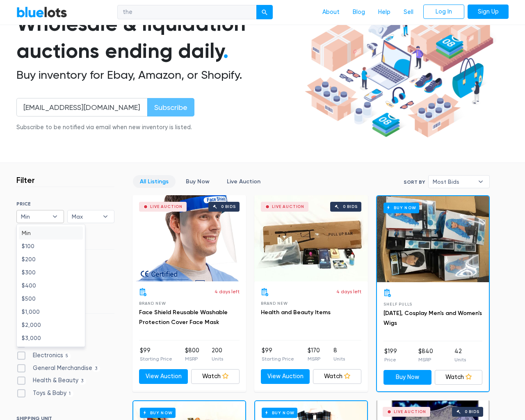 The width and height of the screenshot is (525, 420). What do you see at coordinates (51, 246) in the screenshot?
I see `li: $100` at bounding box center [51, 246].